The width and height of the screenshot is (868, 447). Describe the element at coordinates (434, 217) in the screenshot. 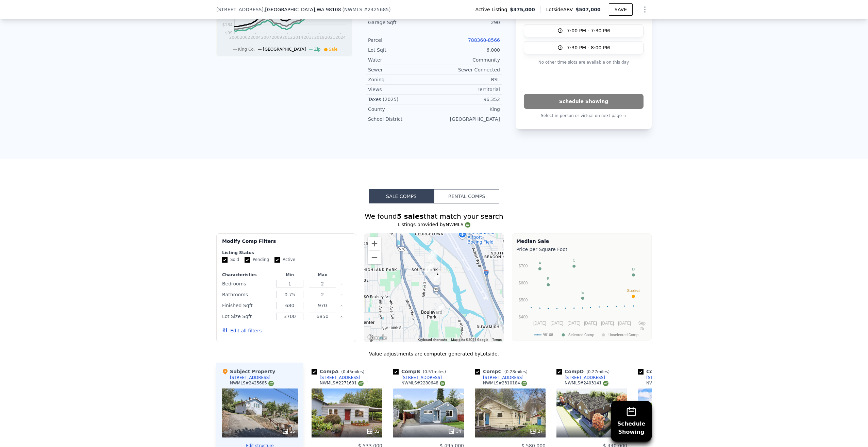

I see `div: We found that match your search` at that location.